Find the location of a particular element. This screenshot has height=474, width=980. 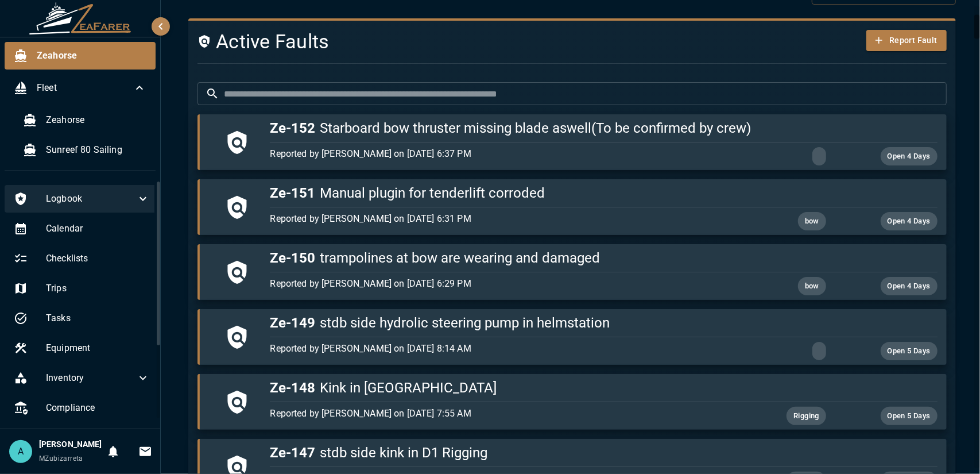

button: Report Fault is located at coordinates (907, 41).